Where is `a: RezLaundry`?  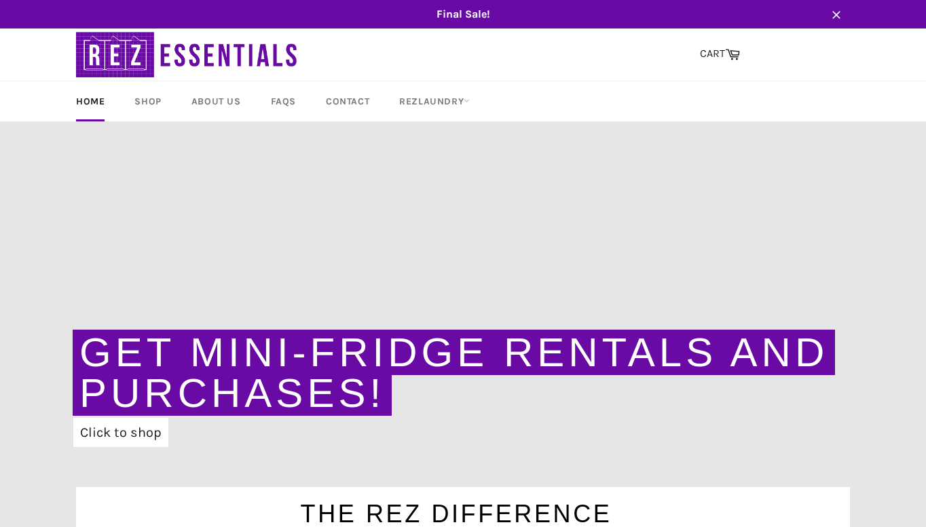
a: RezLaundry is located at coordinates (434, 101).